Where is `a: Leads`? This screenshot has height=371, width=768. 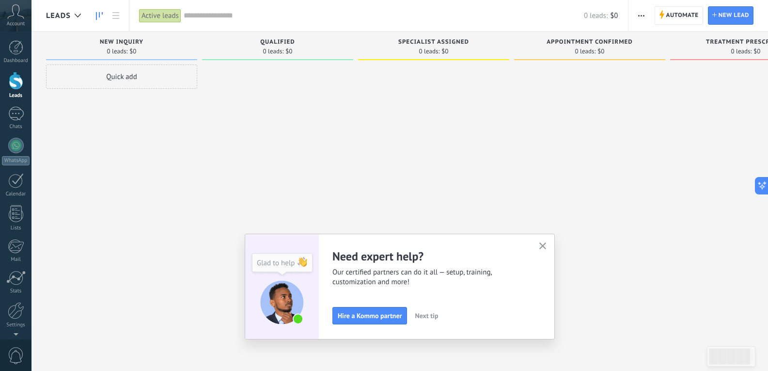 a: Leads is located at coordinates (99, 16).